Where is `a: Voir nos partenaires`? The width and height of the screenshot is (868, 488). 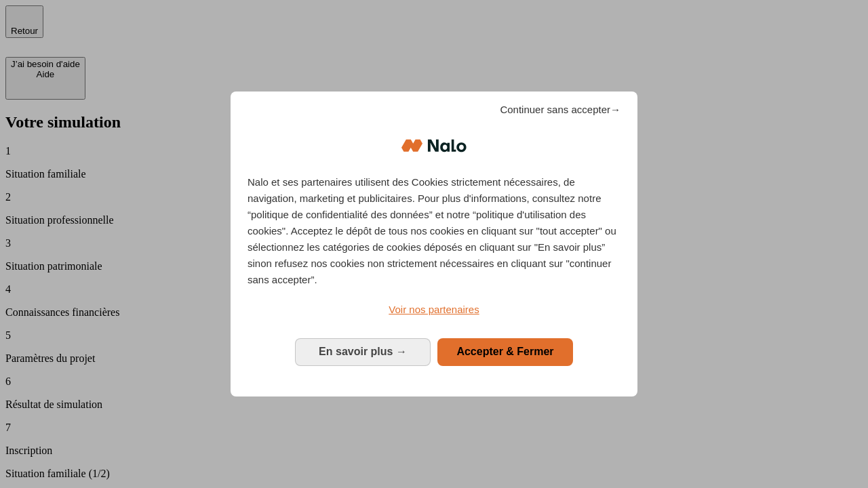
a: Voir nos partenaires is located at coordinates (434, 310).